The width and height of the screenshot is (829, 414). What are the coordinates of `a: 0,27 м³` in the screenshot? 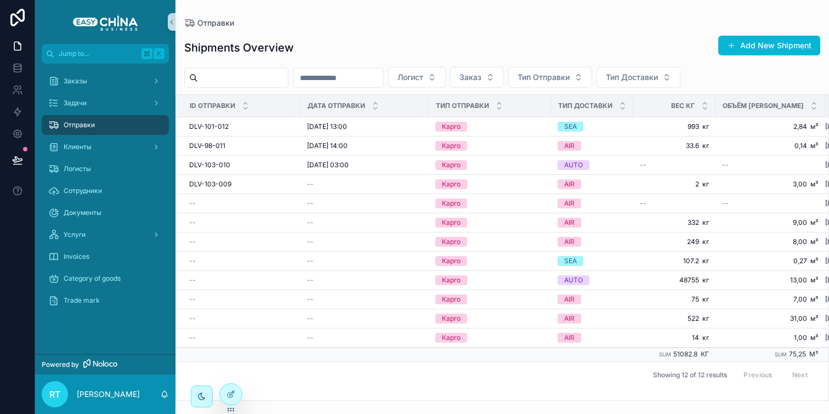 It's located at (770, 261).